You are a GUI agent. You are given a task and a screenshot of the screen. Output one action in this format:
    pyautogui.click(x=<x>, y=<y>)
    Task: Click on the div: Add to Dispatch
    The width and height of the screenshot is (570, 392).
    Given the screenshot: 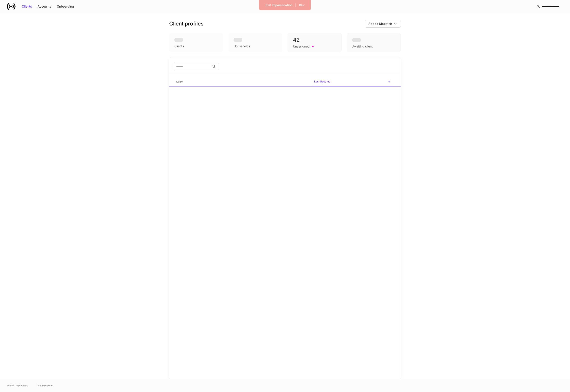 What is the action you would take?
    pyautogui.click(x=380, y=24)
    